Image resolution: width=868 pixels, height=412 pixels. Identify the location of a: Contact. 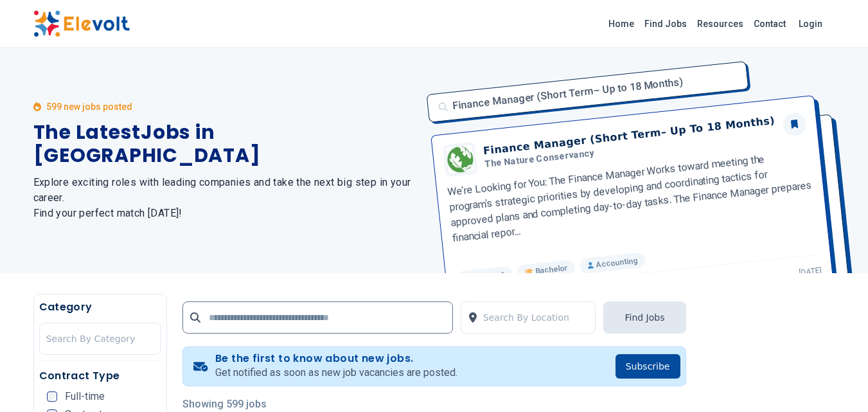
(769, 24).